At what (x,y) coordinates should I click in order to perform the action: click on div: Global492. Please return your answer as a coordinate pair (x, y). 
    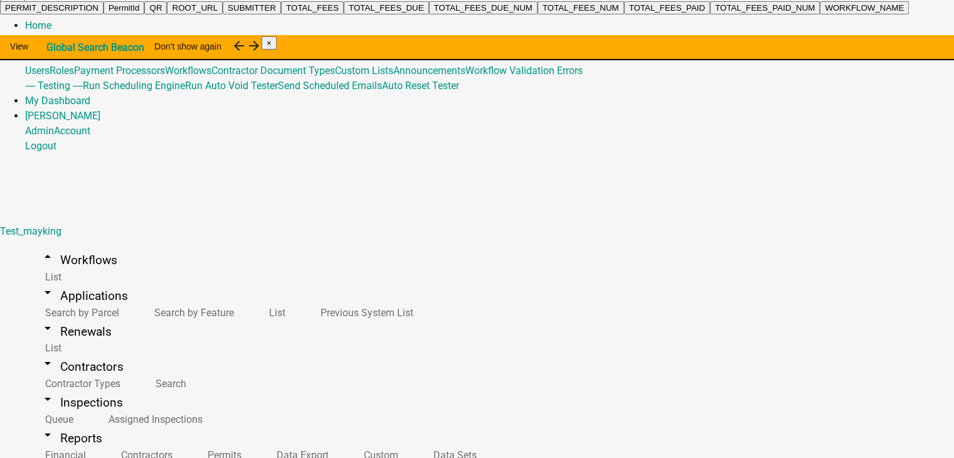
    Looking at the image, I should click on (489, 78).